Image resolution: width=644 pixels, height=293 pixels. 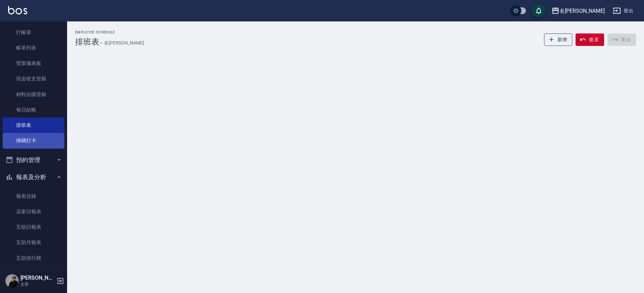 I want to click on a: 營業儀表板, so click(x=33, y=63).